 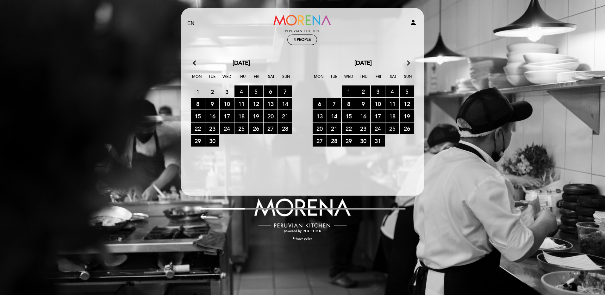 What do you see at coordinates (196, 63) in the screenshot?
I see `i: arrow_back_ios` at bounding box center [196, 63].